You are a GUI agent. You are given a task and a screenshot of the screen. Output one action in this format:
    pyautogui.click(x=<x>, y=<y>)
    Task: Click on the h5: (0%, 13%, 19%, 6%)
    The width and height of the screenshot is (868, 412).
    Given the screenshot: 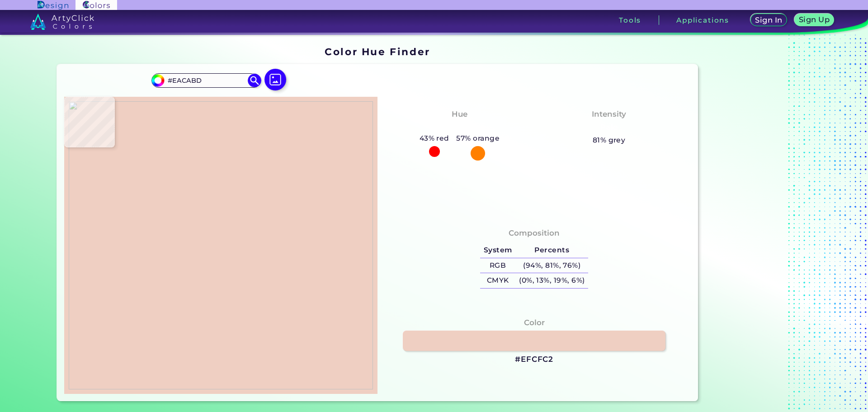 What is the action you would take?
    pyautogui.click(x=551, y=281)
    